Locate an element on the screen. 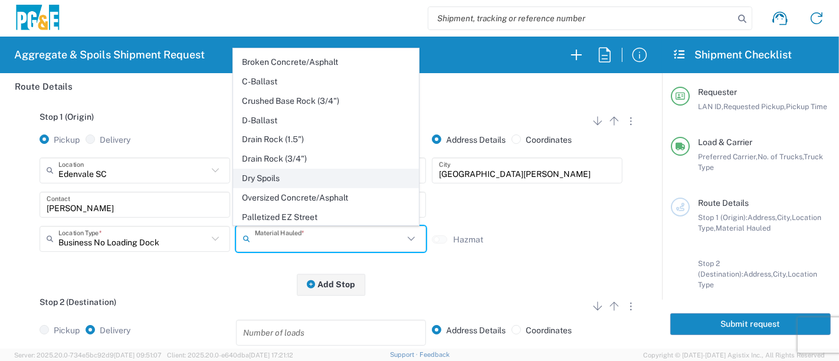 Image resolution: width=839 pixels, height=361 pixels. img: pge is located at coordinates (38, 18).